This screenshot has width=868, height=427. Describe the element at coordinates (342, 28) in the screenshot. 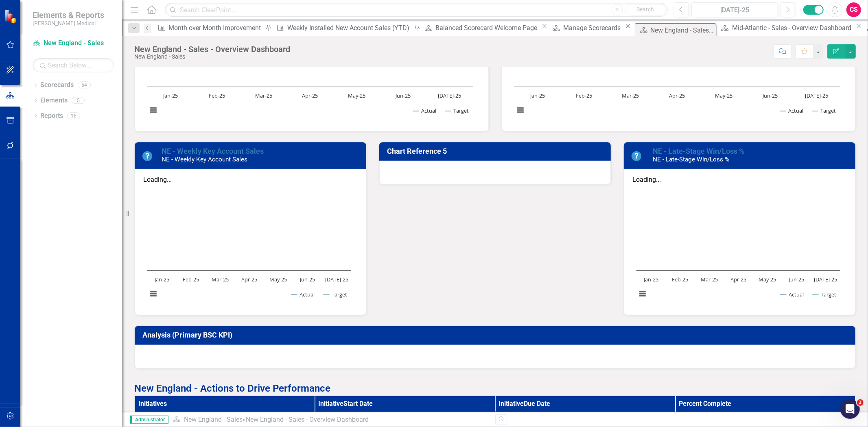

I see `a: Weekly Installed New Account Sales (YTD)` at that location.